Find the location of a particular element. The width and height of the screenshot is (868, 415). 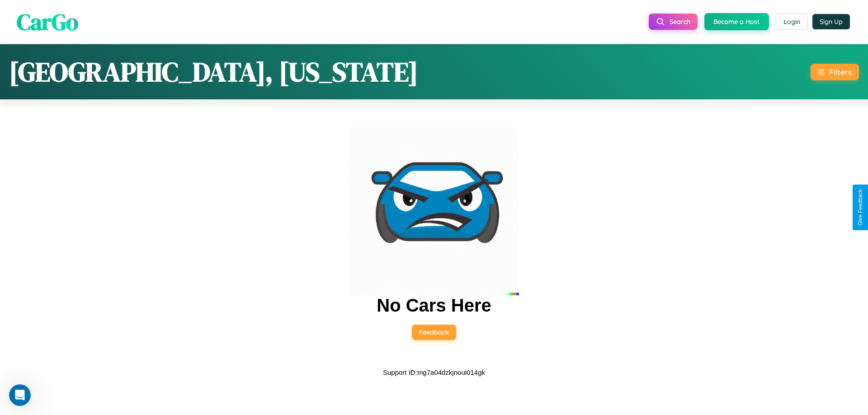

button: Search is located at coordinates (673, 22).